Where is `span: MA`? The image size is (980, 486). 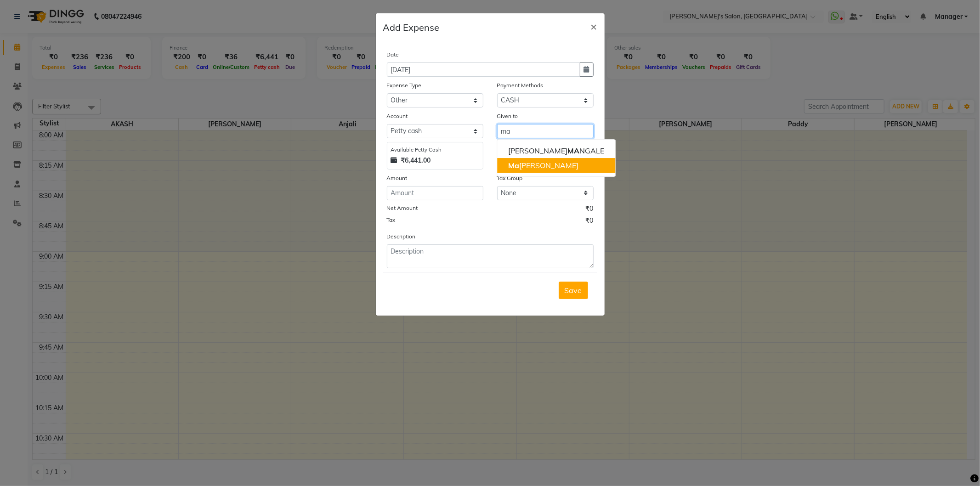 span: MA is located at coordinates (573, 151).